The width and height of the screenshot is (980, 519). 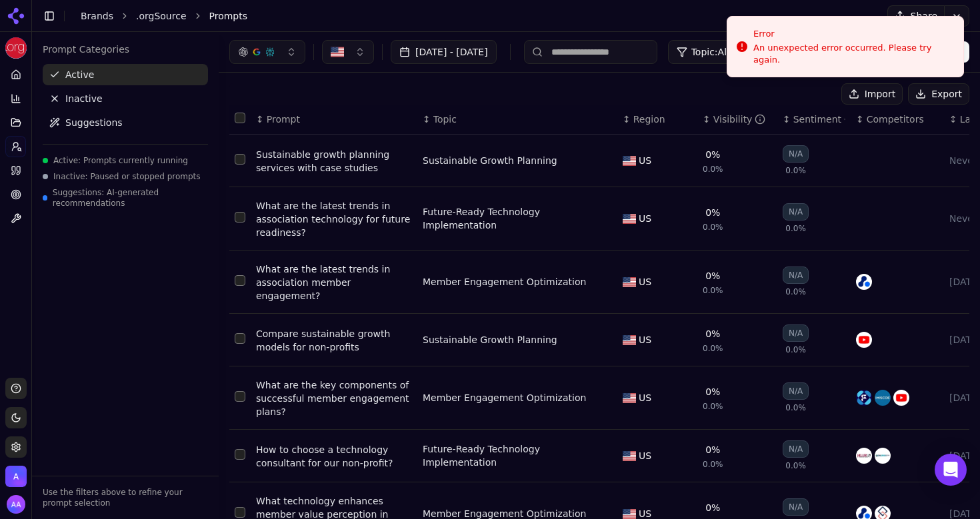 I want to click on a: What are the latest trends in association technology for future readiness?, so click(x=334, y=219).